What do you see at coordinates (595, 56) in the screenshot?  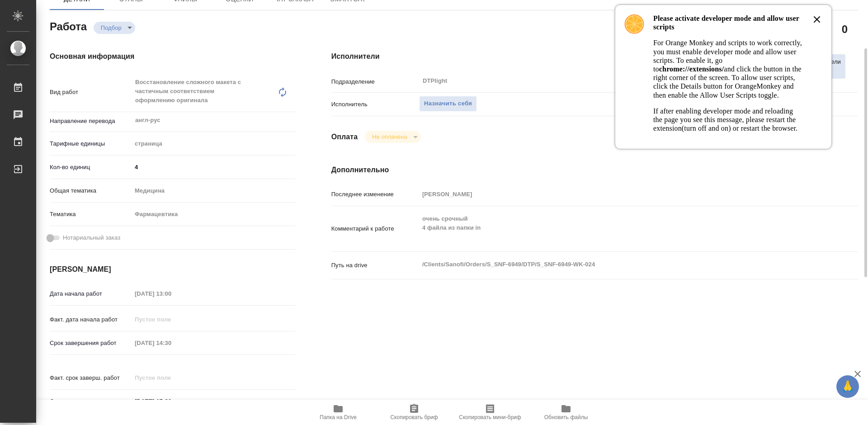 I see `h4: Исполнители` at bounding box center [595, 56].